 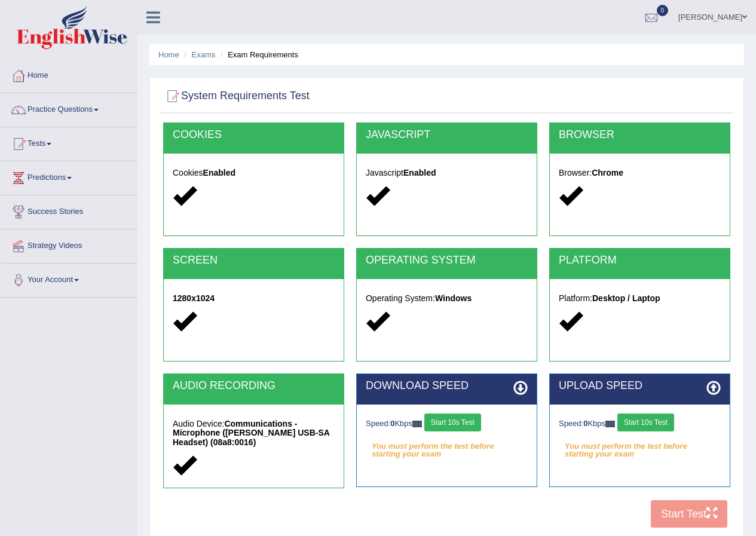 I want to click on h2: BROWSER, so click(x=639, y=135).